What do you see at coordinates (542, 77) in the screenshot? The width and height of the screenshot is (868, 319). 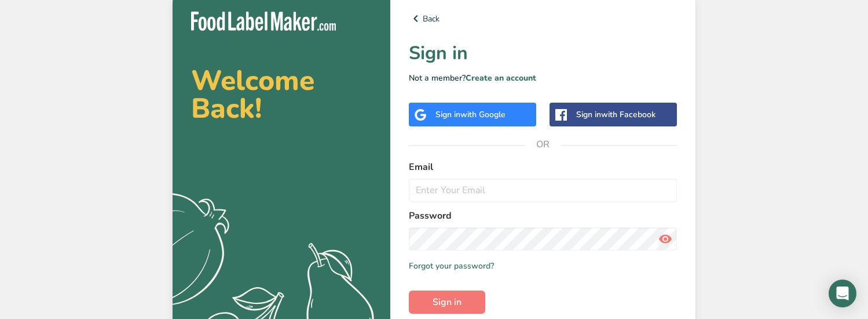 I see `p: Not a member?` at bounding box center [542, 77].